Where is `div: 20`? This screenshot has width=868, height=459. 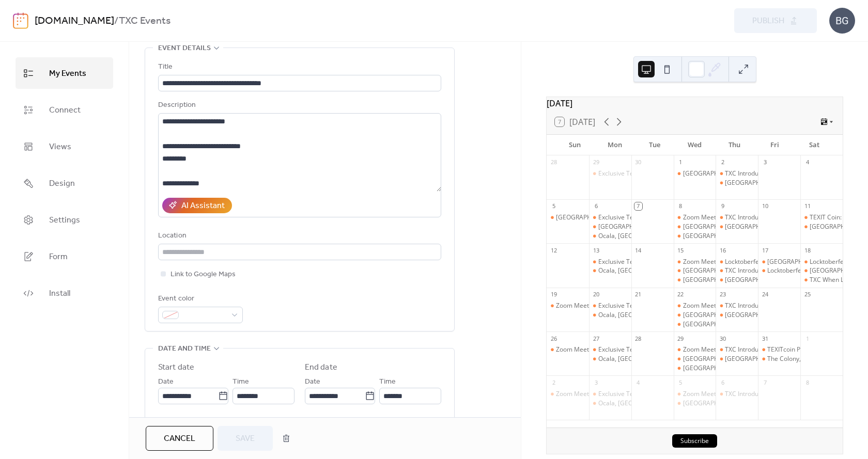
div: 20 is located at coordinates (596, 294).